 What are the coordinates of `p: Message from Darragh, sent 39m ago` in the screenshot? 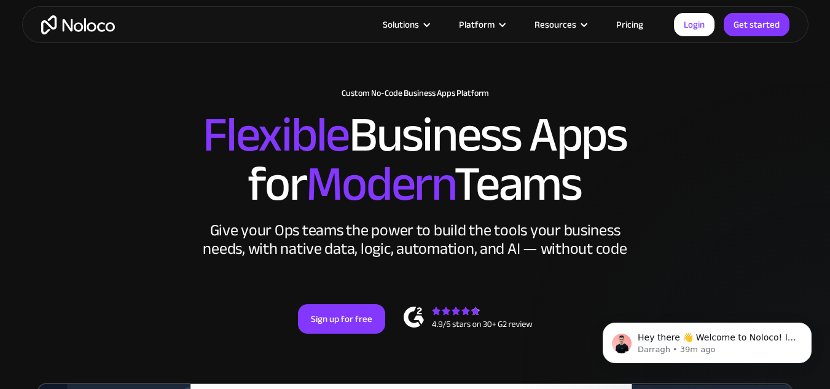 It's located at (133, 53).